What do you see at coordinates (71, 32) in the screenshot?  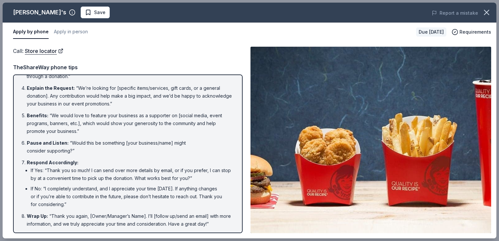 I see `button: Apply in person` at bounding box center [71, 32].